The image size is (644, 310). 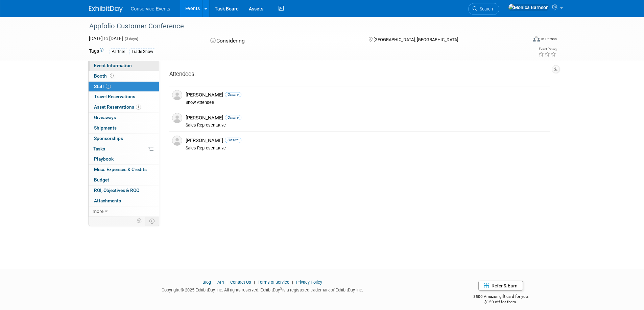 What do you see at coordinates (124, 180) in the screenshot?
I see `a: Budget` at bounding box center [124, 180].